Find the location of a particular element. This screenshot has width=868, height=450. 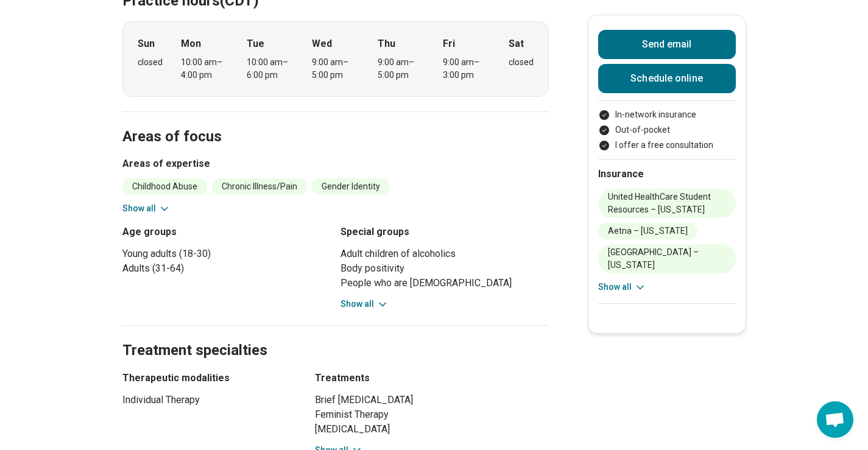

strong: Mon is located at coordinates (190, 44).